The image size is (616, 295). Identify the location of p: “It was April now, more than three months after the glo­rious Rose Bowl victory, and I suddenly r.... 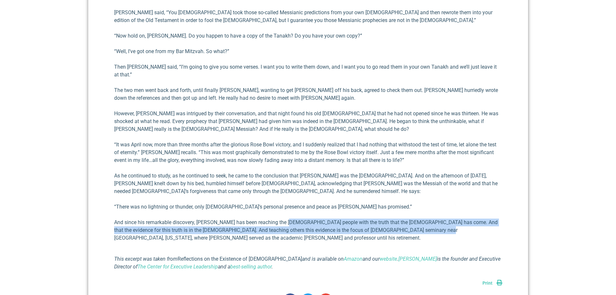
(308, 152).